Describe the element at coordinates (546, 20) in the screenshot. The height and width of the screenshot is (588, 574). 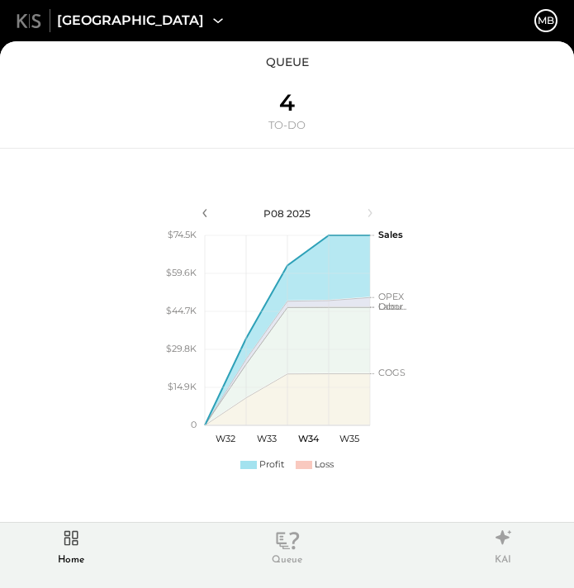
I see `div: MB` at that location.